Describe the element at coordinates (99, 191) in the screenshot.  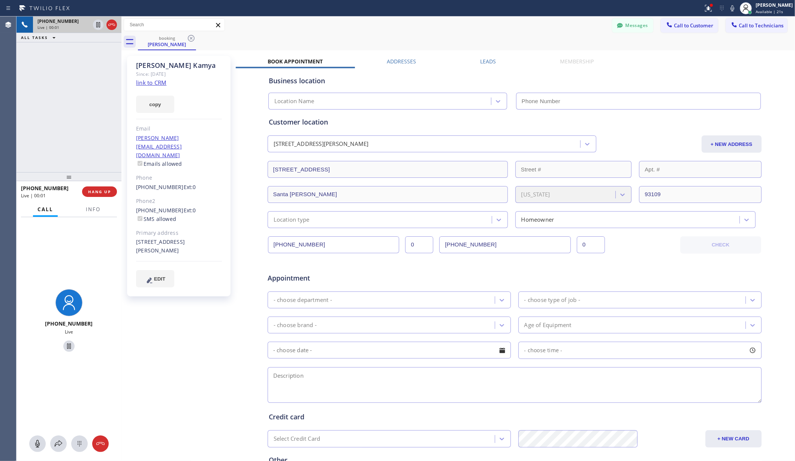
I see `span: HANG UP` at that location.